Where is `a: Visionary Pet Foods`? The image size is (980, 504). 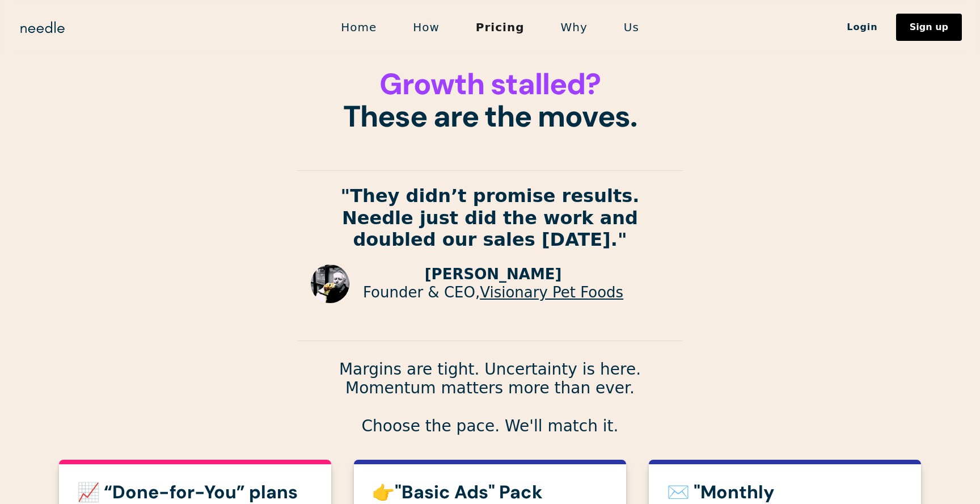
a: Visionary Pet Foods is located at coordinates (552, 292).